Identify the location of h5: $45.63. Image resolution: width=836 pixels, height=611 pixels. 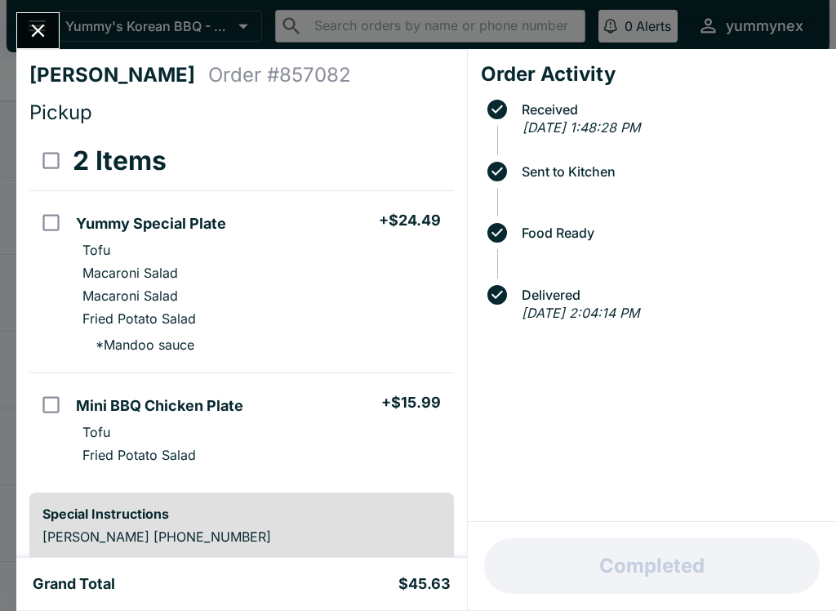
(425, 584).